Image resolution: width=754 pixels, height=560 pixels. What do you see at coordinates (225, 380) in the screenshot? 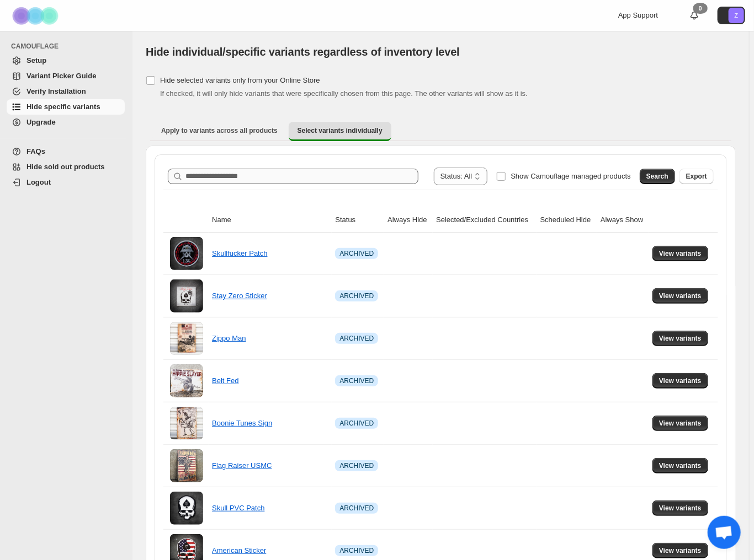
I see `a: Belt Fed` at bounding box center [225, 380].